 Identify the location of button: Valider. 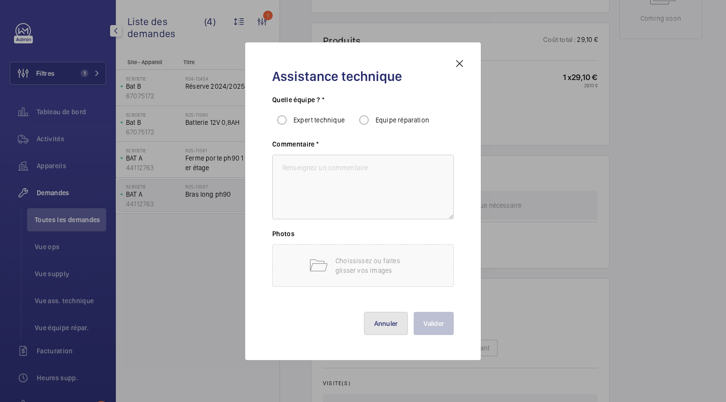
(433, 324).